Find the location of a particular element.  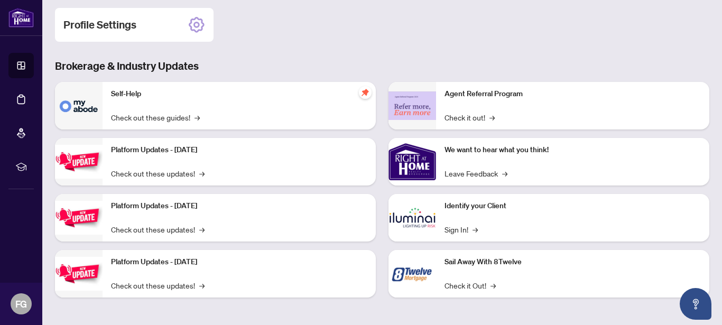

h3: Brokerage & Industry Updates is located at coordinates (382, 66).